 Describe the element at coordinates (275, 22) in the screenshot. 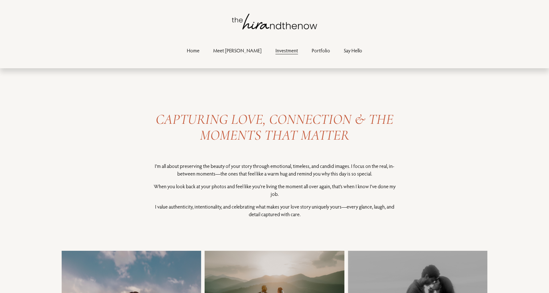

I see `img: thehirandthenow` at that location.